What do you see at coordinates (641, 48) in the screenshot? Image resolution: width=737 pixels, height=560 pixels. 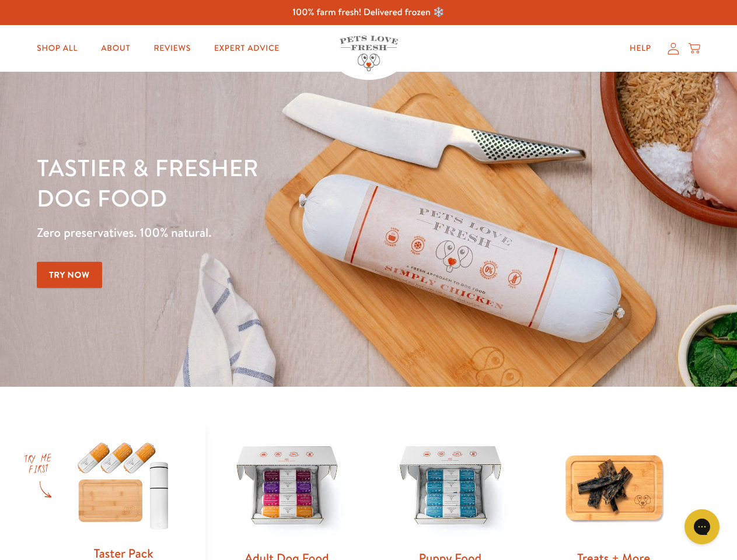 I see `a: Help` at bounding box center [641, 48].